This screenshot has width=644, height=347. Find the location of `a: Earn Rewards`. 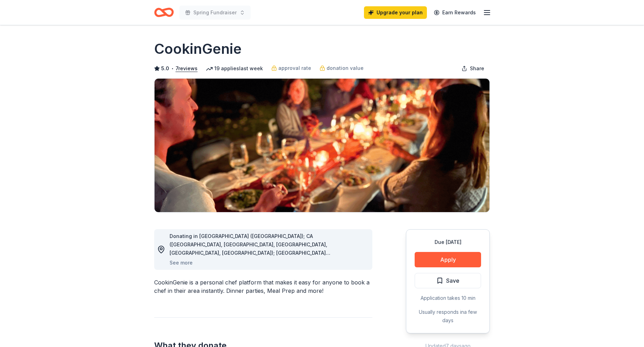

a: Earn Rewards is located at coordinates (455, 13).